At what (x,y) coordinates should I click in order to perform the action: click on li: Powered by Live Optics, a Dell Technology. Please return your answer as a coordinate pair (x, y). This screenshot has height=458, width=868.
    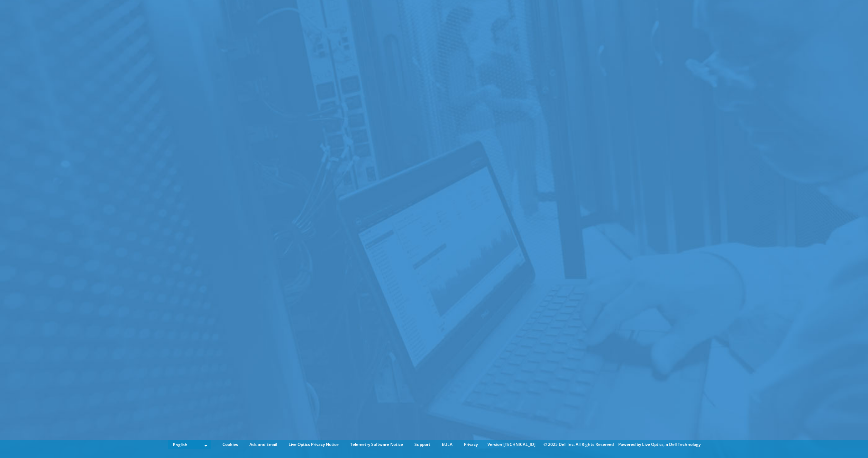
    Looking at the image, I should click on (660, 444).